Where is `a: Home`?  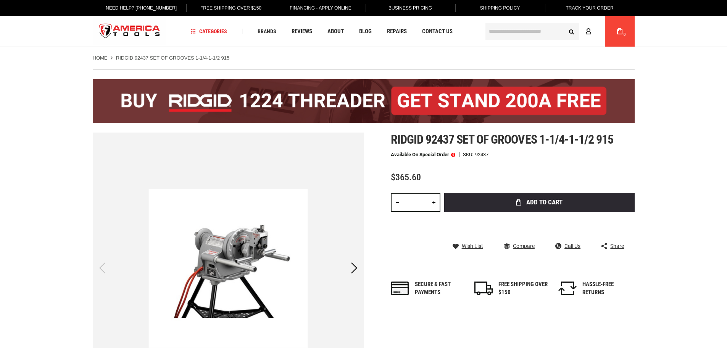
a: Home is located at coordinates (100, 58).